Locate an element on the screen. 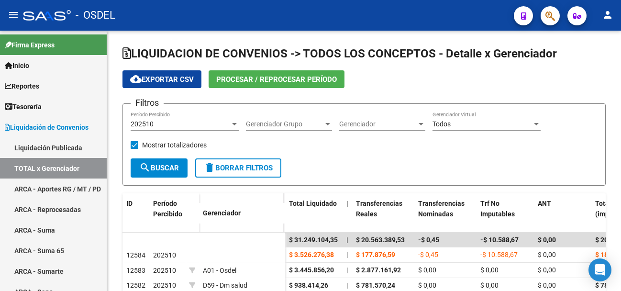  datatable-header-cell: ID is located at coordinates (136, 213).